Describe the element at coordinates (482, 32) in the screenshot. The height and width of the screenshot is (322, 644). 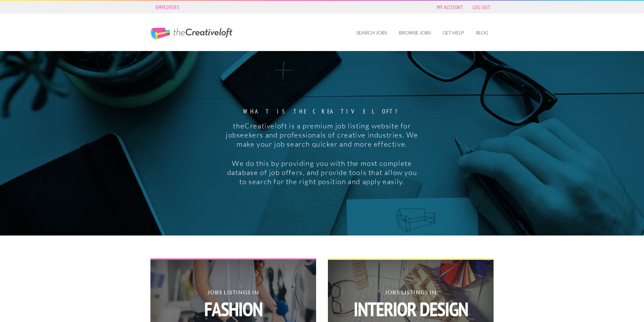
I see `a: Blog` at that location.